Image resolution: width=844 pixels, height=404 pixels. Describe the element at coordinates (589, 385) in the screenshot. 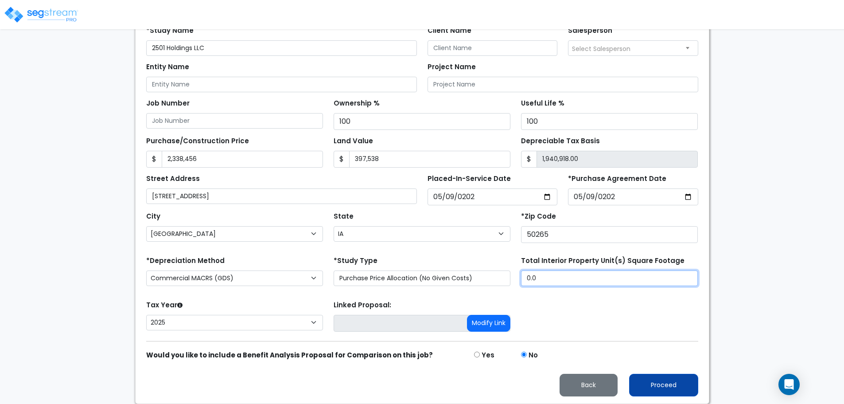

I see `button: Back` at that location.